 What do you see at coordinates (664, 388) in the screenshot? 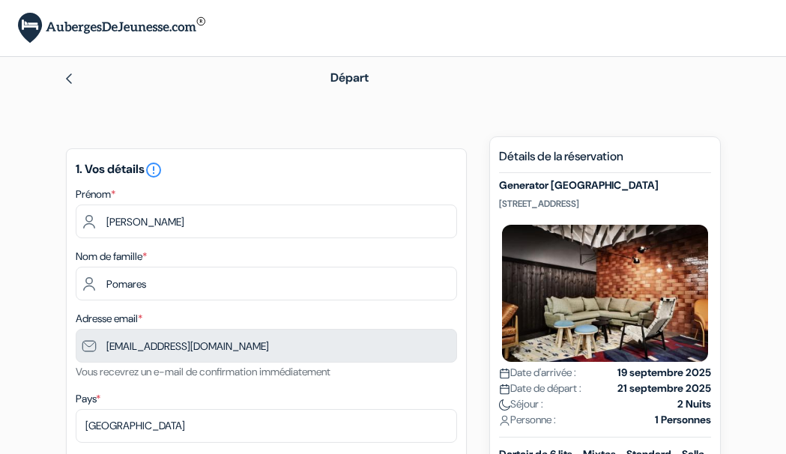
I see `strong: 21 septembre 2025` at bounding box center [664, 388].